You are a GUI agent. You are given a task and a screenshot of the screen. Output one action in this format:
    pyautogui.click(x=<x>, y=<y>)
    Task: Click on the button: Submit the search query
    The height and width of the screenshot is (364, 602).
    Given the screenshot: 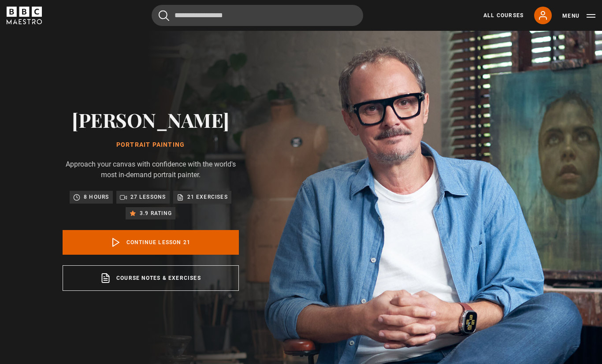 What is the action you would take?
    pyautogui.click(x=164, y=16)
    